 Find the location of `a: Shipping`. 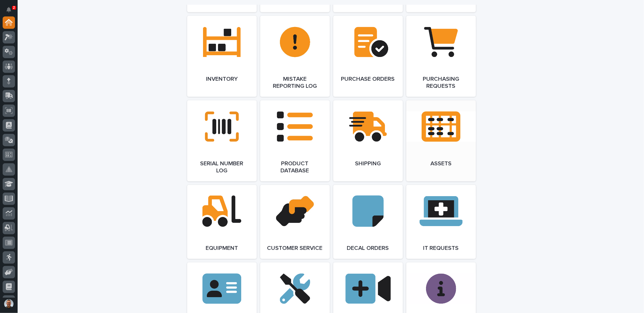

a: Shipping is located at coordinates (368, 141).